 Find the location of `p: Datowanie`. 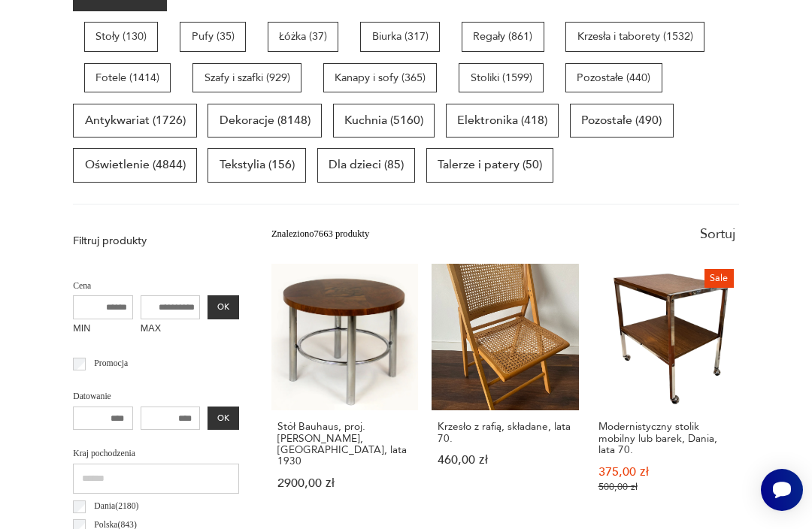

p: Datowanie is located at coordinates (156, 397).